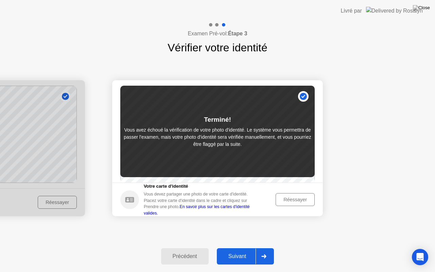 The height and width of the screenshot is (272, 435). Describe the element at coordinates (295, 200) in the screenshot. I see `button: Réessayer` at that location.